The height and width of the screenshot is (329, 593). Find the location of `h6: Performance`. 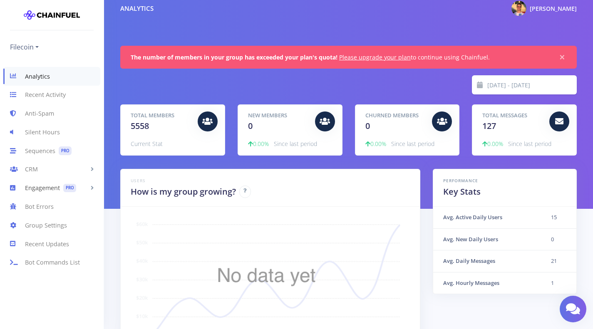

h6: Performance is located at coordinates (505, 181).